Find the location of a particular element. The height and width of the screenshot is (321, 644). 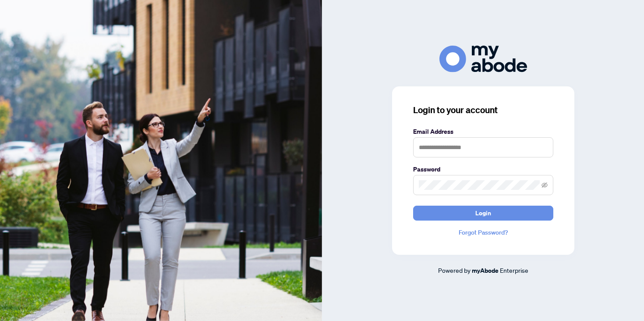

img: ma-logo is located at coordinates (483, 59).